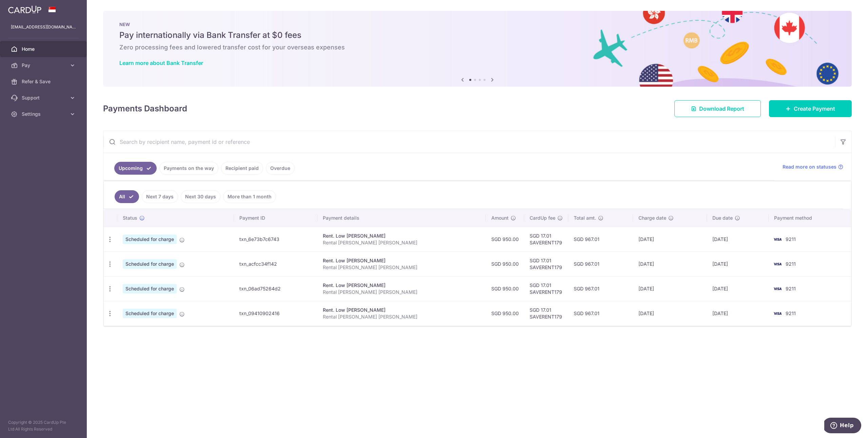 This screenshot has width=868, height=438. Describe the element at coordinates (585, 218) in the screenshot. I see `span: Total amt.` at that location.